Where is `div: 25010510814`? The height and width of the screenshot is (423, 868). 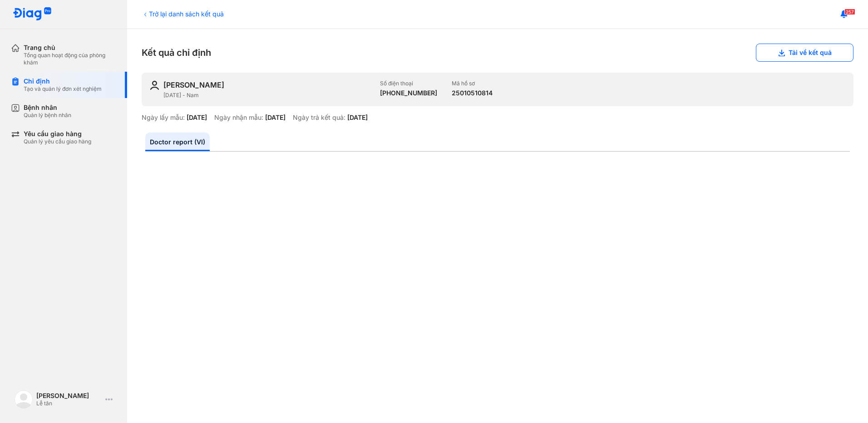 div: 25010510814 is located at coordinates (472, 93).